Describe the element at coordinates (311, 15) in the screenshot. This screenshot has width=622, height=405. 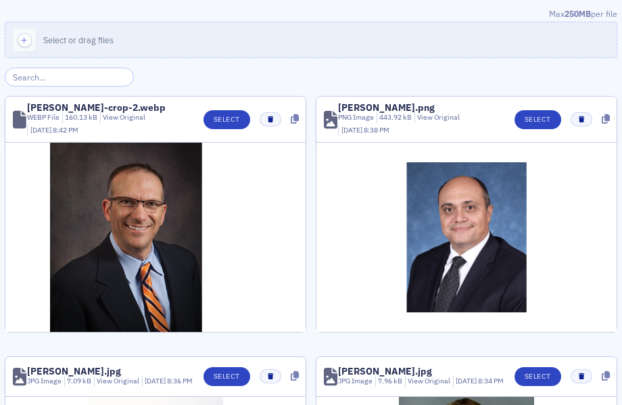
I see `div: Max per file` at that location.